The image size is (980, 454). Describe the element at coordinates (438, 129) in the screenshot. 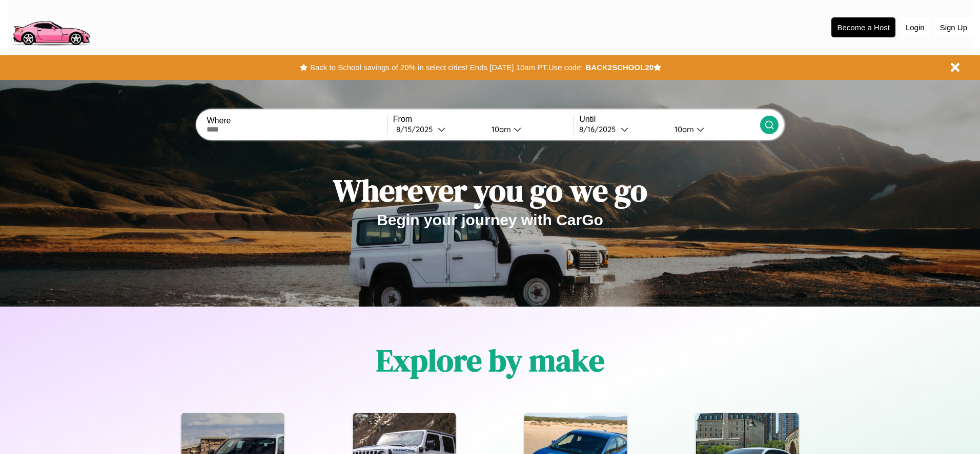

I see `button: 8/15/2025` at that location.